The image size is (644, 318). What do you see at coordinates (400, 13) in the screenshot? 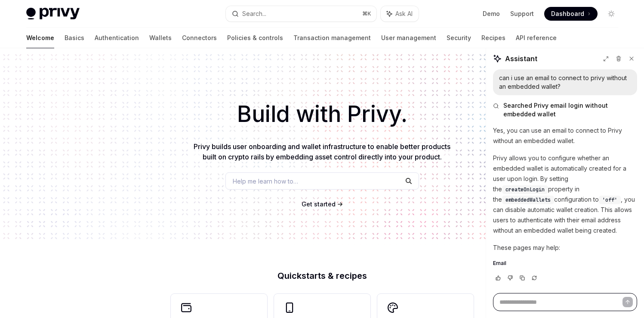
I see `button: Ask AI` at bounding box center [400, 13].